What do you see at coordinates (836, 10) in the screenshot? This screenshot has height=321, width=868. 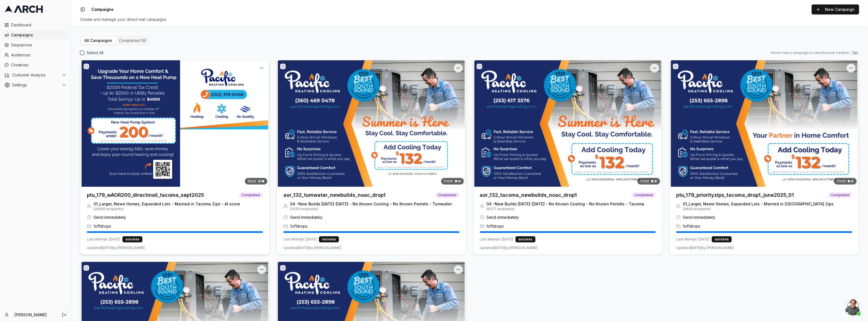 I see `button: New Campaign` at bounding box center [836, 10].